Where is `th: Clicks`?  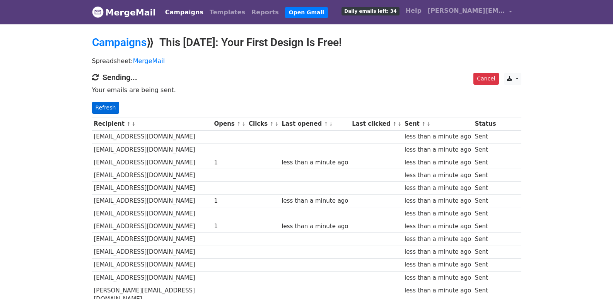
th: Clicks is located at coordinates (263, 124).